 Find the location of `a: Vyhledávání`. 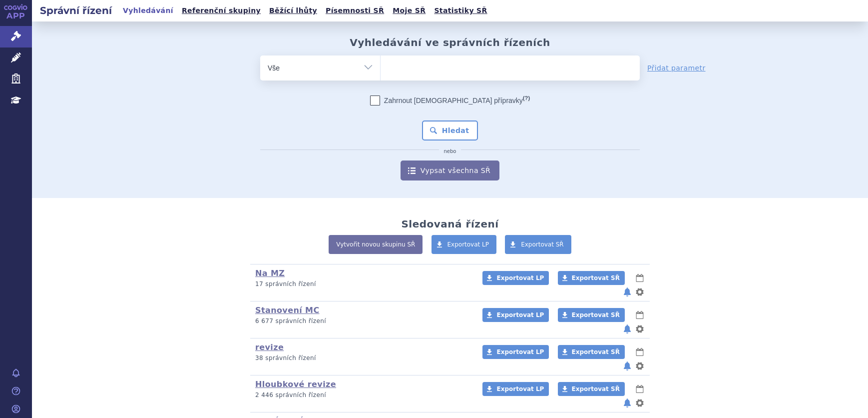

a: Vyhledávání is located at coordinates (148, 11).